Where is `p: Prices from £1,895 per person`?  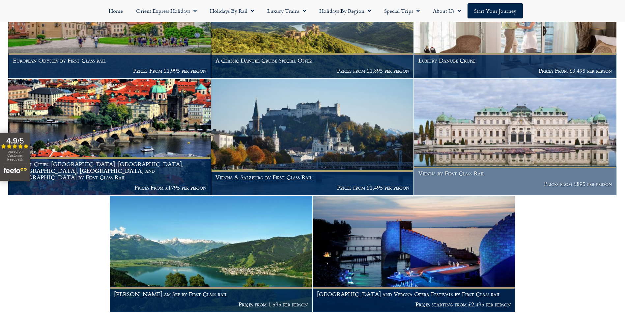 p: Prices from £1,895 per person is located at coordinates (312, 71).